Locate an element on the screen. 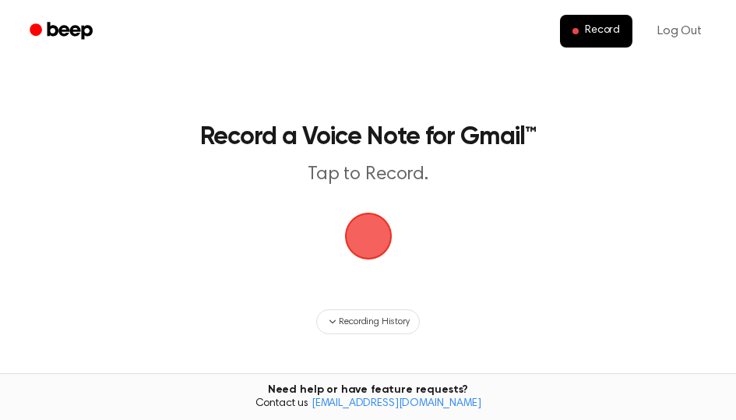 This screenshot has height=420, width=736. button: Recording History is located at coordinates (368, 322).